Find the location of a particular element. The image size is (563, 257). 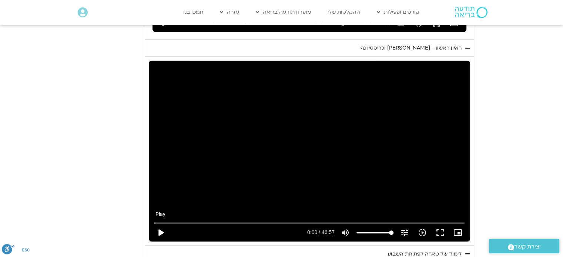

a: קורסים ופעילות is located at coordinates (398, 12).